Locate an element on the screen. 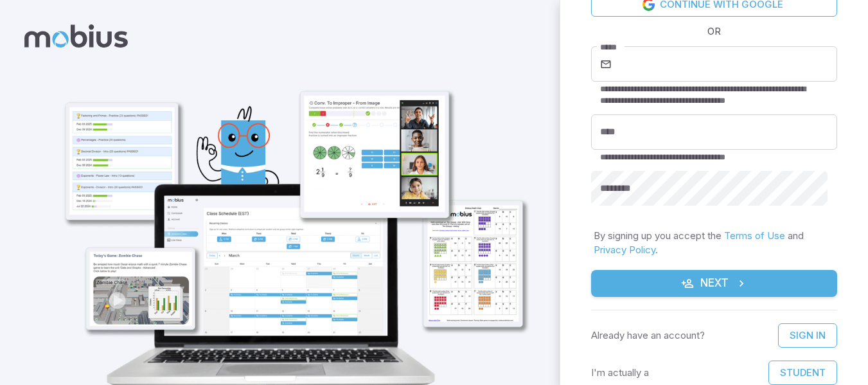 This screenshot has width=868, height=385. button: Next is located at coordinates (714, 284).